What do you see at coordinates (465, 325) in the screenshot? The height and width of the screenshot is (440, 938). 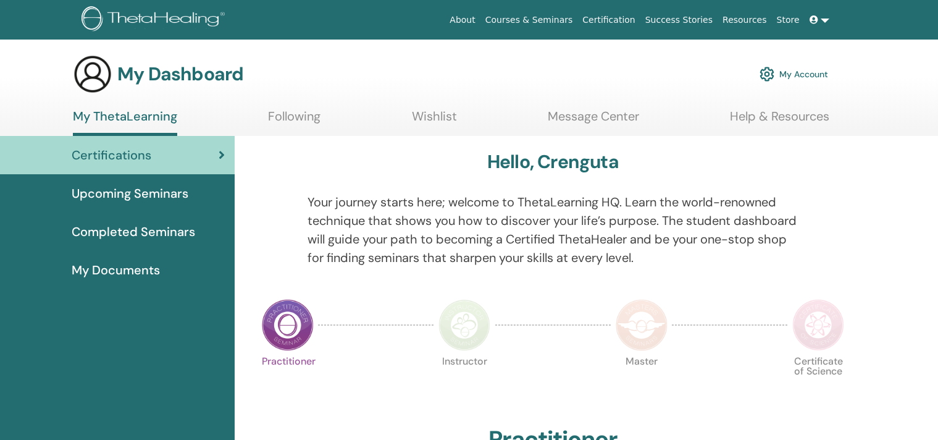 I see `img: Instructor` at bounding box center [465, 325].